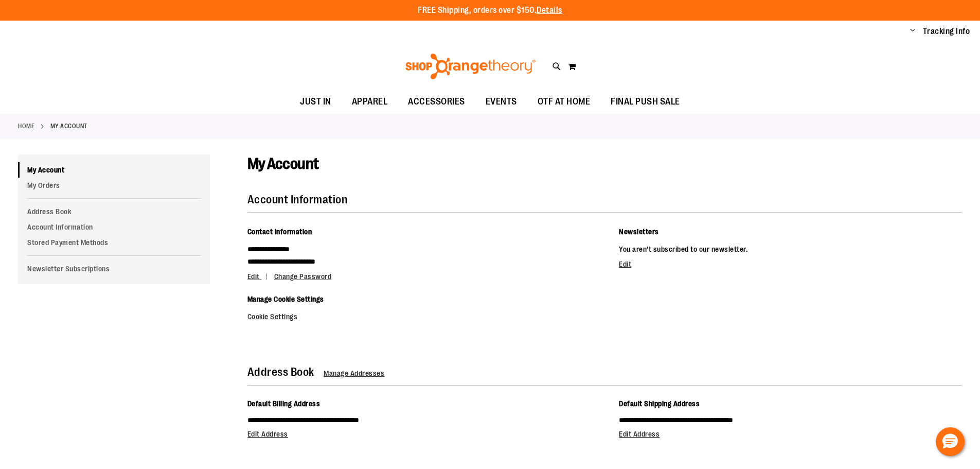 The width and height of the screenshot is (980, 469). I want to click on a: Manage Addresses, so click(354, 373).